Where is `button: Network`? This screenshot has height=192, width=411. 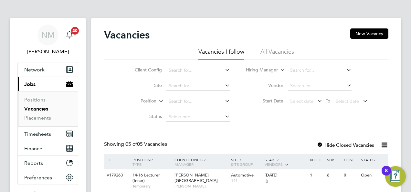
button: Network is located at coordinates (48, 69).